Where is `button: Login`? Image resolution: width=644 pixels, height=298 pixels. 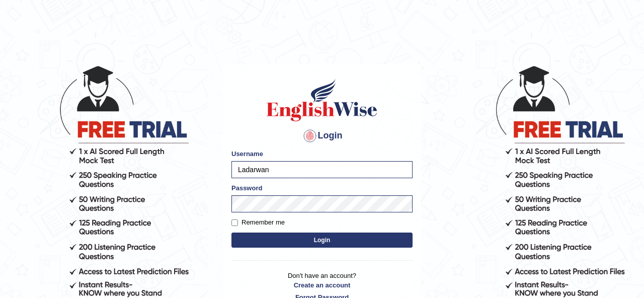 button: Login is located at coordinates (322, 240).